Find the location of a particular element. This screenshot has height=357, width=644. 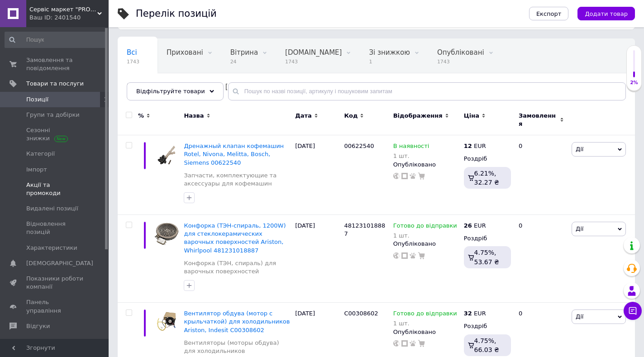

span: Товари та послуги is located at coordinates (55, 84).